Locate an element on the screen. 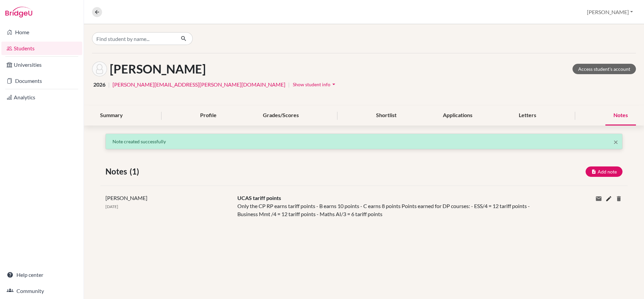 The height and width of the screenshot is (299, 644). p: Note created successfully is located at coordinates (364, 142).